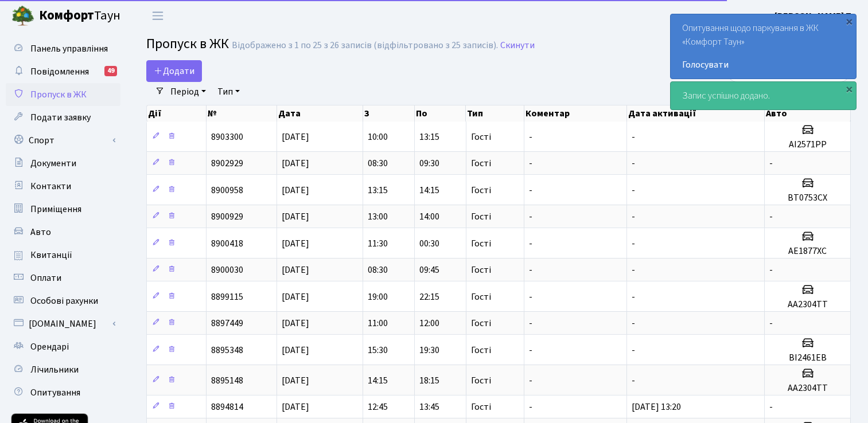 This screenshot has width=868, height=423. I want to click on a: Період, so click(188, 92).